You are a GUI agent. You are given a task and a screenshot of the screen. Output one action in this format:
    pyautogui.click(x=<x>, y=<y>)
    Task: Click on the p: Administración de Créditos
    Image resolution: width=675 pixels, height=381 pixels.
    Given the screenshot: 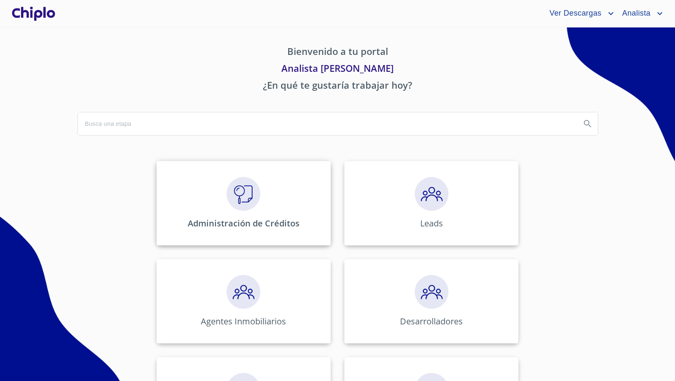 What is the action you would take?
    pyautogui.click(x=243, y=223)
    